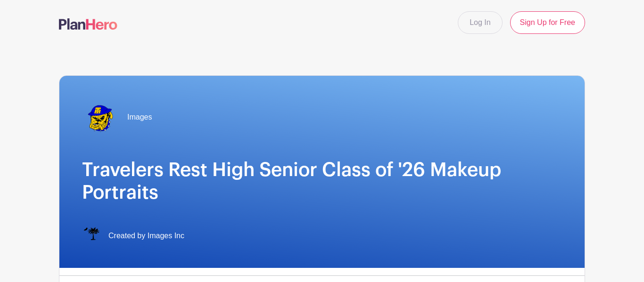  Describe the element at coordinates (146, 236) in the screenshot. I see `span: Created by Images Inc` at that location.